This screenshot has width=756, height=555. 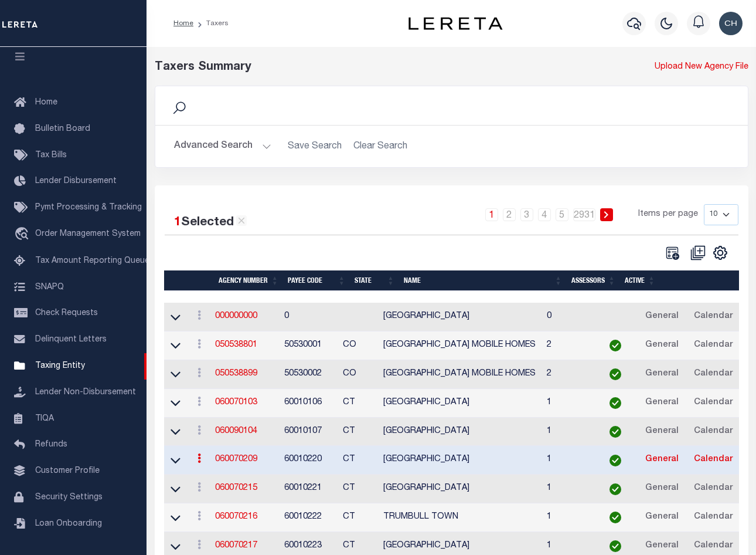 I want to click on i: travel_explore, so click(x=24, y=235).